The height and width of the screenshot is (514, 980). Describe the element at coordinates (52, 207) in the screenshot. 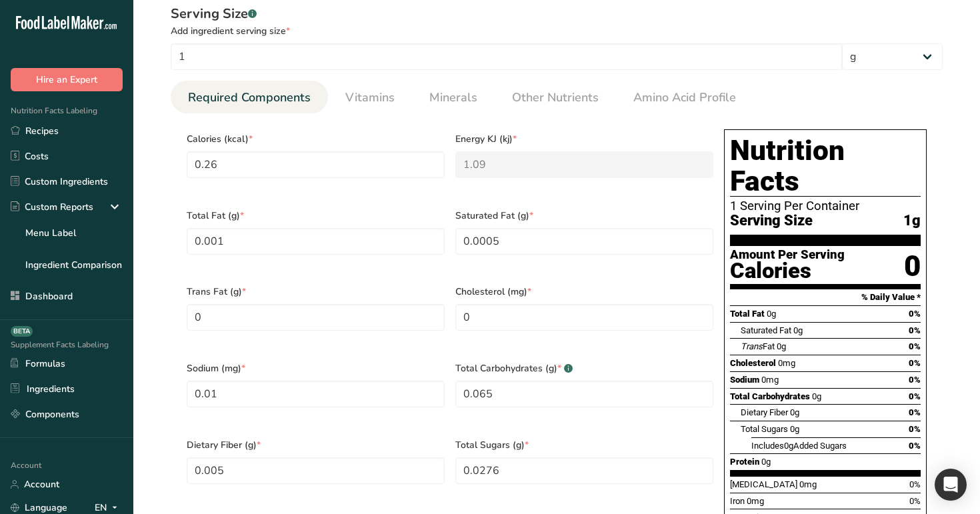

I see `div: Custom Reports` at that location.